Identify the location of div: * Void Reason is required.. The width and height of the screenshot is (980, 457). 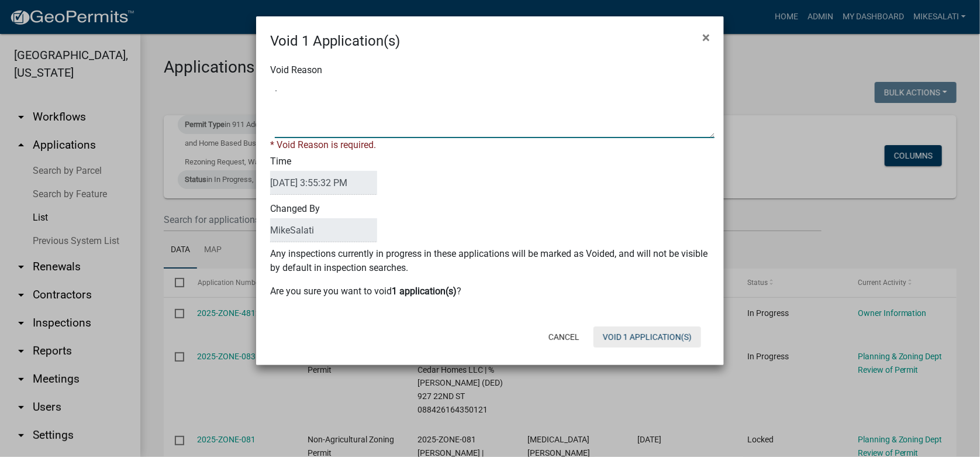
(490, 146).